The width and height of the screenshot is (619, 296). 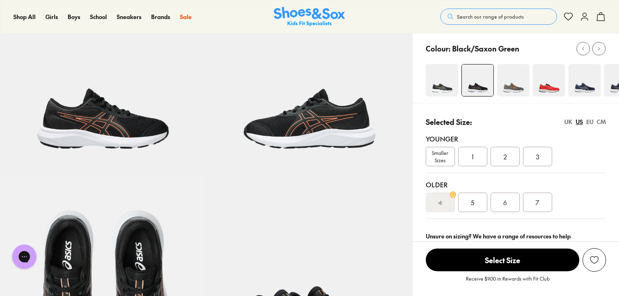 What do you see at coordinates (513, 80) in the screenshot?
I see `img: 4-533664_1` at bounding box center [513, 80].